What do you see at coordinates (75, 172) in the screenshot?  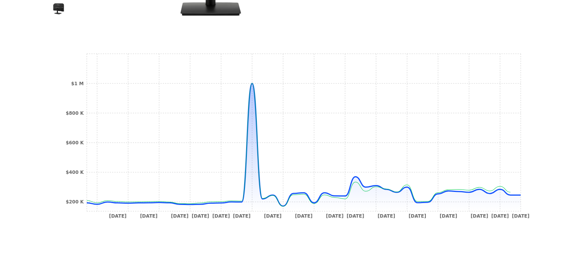 I see `tspan: $400 K` at bounding box center [75, 172].